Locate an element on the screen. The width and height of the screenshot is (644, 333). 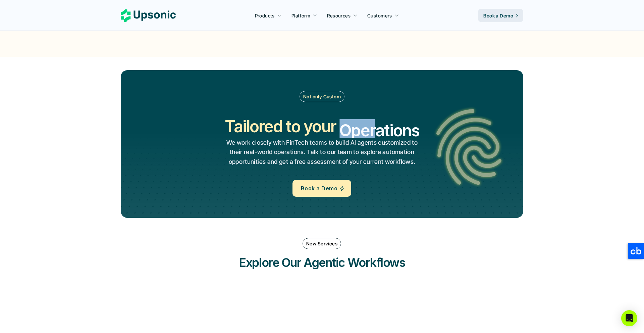
h3: Explore Our Agentic Workflows is located at coordinates (322, 262).